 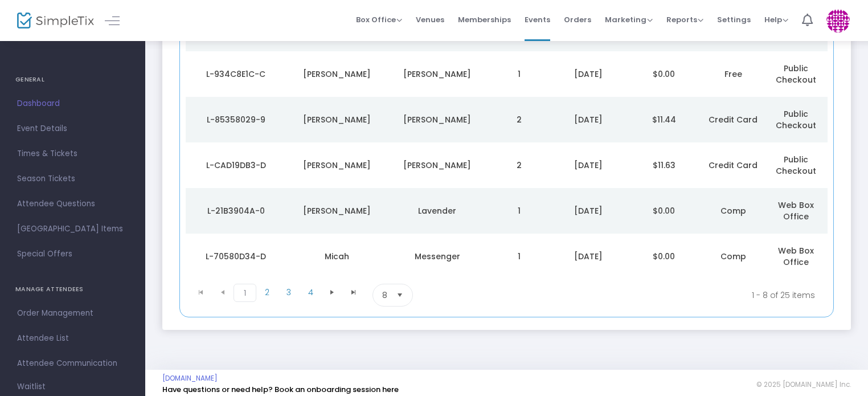 What do you see at coordinates (236, 165) in the screenshot?
I see `div: L-CAD19DB3-D` at bounding box center [236, 165].